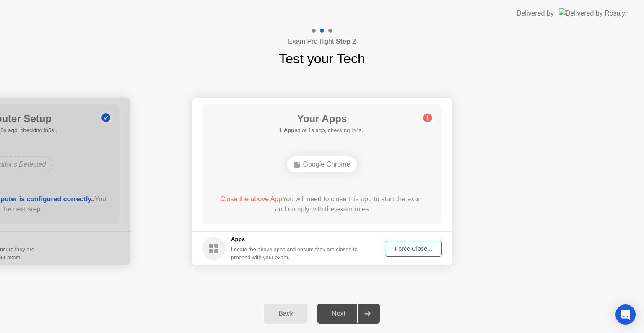 Image resolution: width=644 pixels, height=333 pixels. I want to click on div: Google Chrome, so click(322, 165).